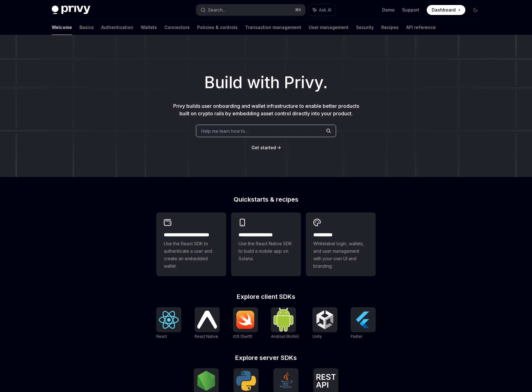  Describe the element at coordinates (264, 147) in the screenshot. I see `a: Get started` at that location.